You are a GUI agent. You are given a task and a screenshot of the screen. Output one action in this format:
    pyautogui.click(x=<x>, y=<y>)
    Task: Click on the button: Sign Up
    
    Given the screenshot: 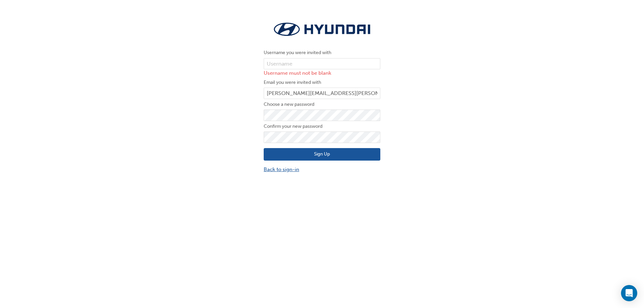 What is the action you would take?
    pyautogui.click(x=322, y=154)
    